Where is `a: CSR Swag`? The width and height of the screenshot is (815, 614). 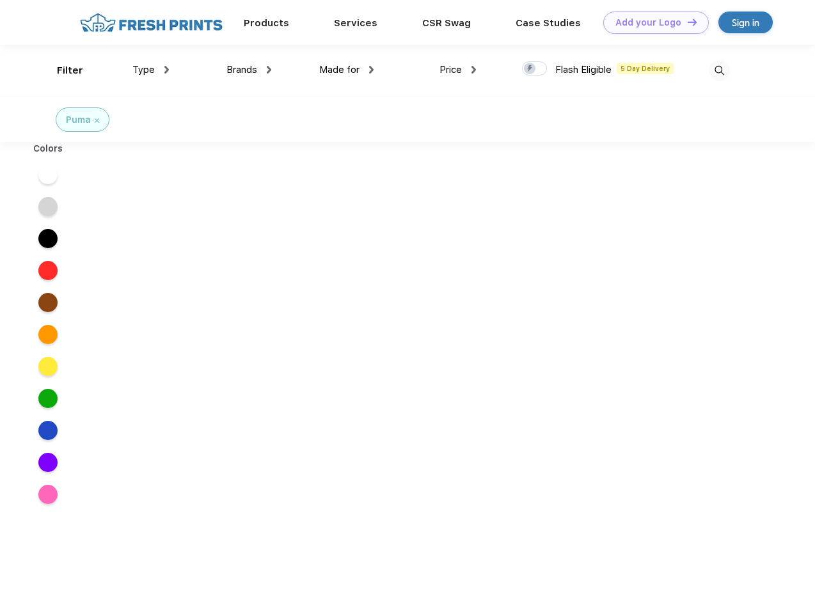
a: CSR Swag is located at coordinates (447, 23).